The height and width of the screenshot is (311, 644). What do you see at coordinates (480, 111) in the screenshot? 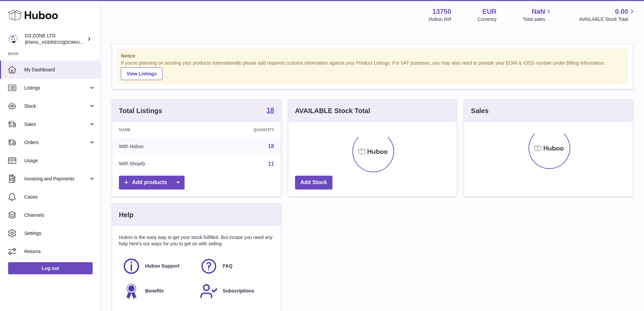
I see `h3: Sales` at bounding box center [480, 111].